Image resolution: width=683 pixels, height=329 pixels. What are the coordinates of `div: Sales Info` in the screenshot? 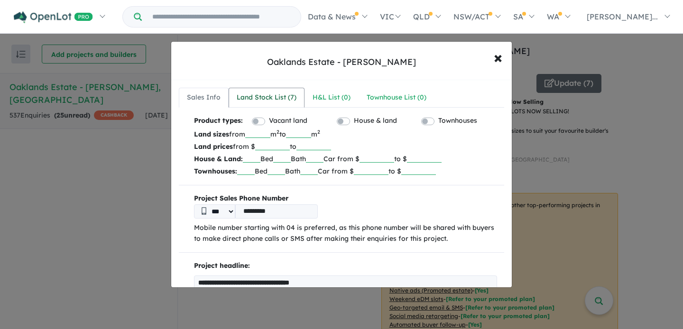 It's located at (203, 98).